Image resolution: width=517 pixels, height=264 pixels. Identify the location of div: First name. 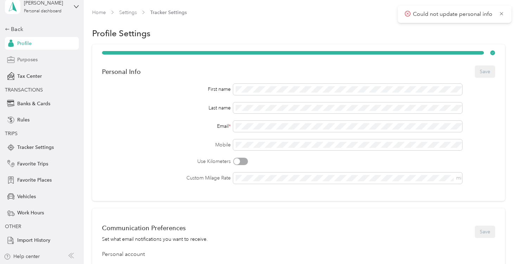
(166, 89).